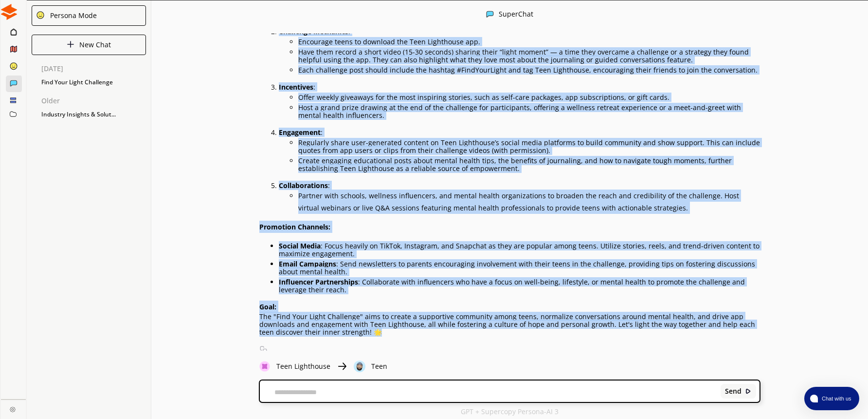  I want to click on span: Chat with us, so click(836, 399).